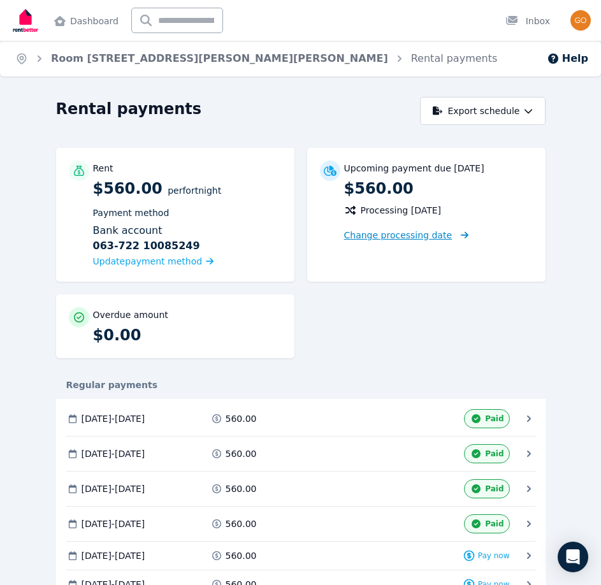 This screenshot has width=601, height=585. I want to click on img: RentBetter, so click(25, 20).